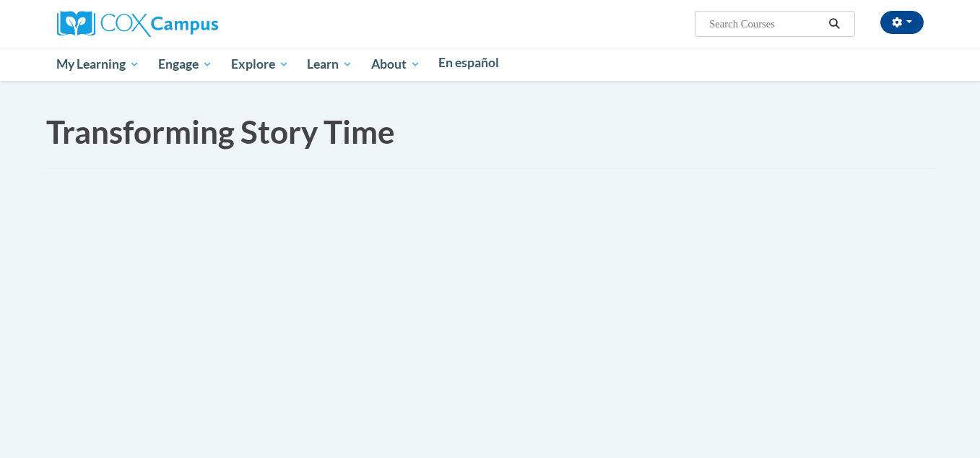  Describe the element at coordinates (98, 64) in the screenshot. I see `a: My Learning` at that location.